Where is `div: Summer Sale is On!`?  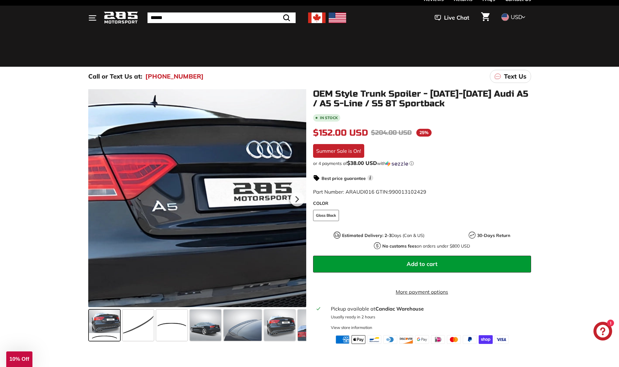 div: Summer Sale is On! is located at coordinates (339, 151).